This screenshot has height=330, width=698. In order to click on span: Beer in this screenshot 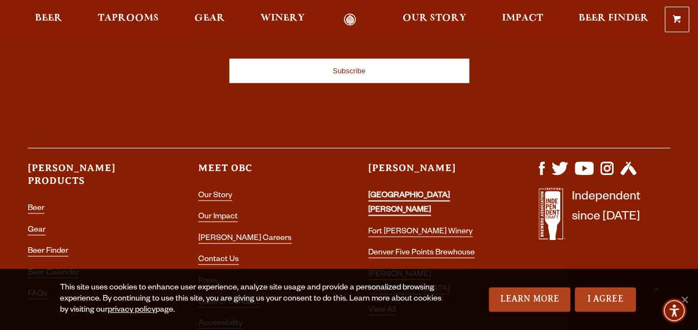, I will do `click(48, 18)`.